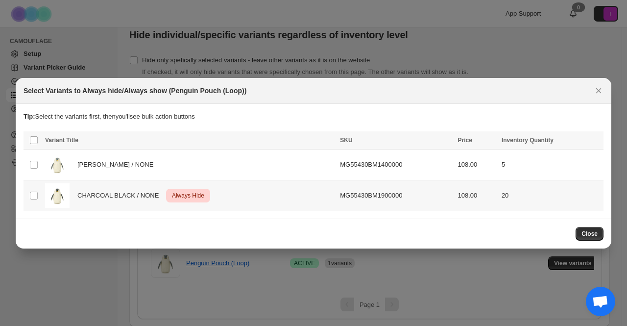 The image size is (627, 326). Describe the element at coordinates (29, 116) in the screenshot. I see `strong: Tip:` at that location.